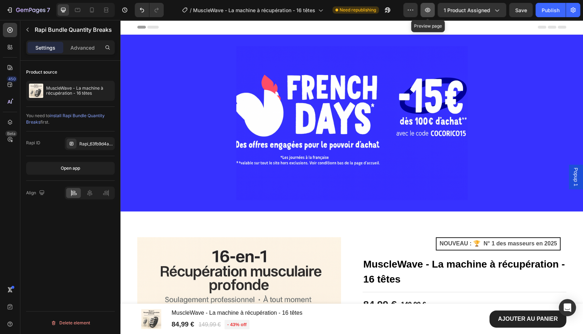 This screenshot has height=334, width=583. I want to click on div: Rapi_63fb9d4abd4760, so click(96, 144).